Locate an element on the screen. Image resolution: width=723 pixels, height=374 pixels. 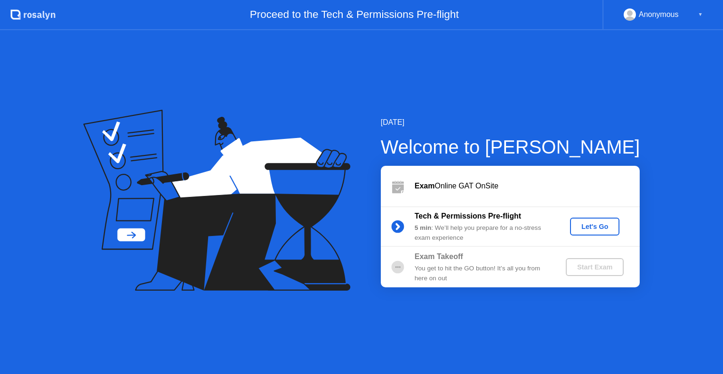
button: Let's Go is located at coordinates (595, 226).